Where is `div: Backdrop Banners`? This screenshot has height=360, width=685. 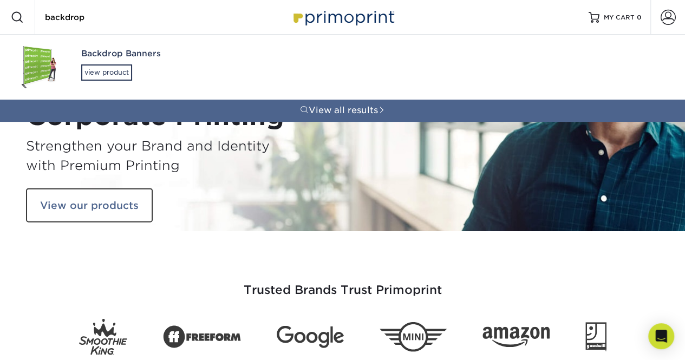
div: Backdrop Banners is located at coordinates (148, 54).